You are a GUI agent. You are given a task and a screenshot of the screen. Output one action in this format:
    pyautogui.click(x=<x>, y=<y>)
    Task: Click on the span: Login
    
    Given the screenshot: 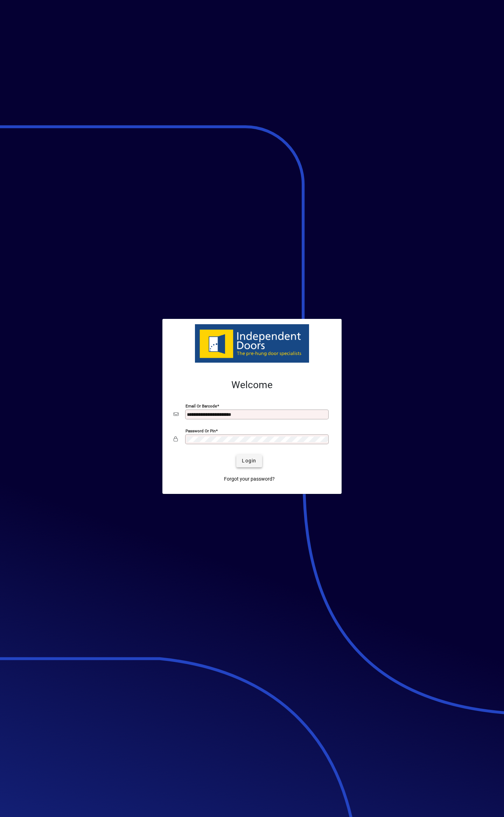 What is the action you would take?
    pyautogui.click(x=249, y=461)
    